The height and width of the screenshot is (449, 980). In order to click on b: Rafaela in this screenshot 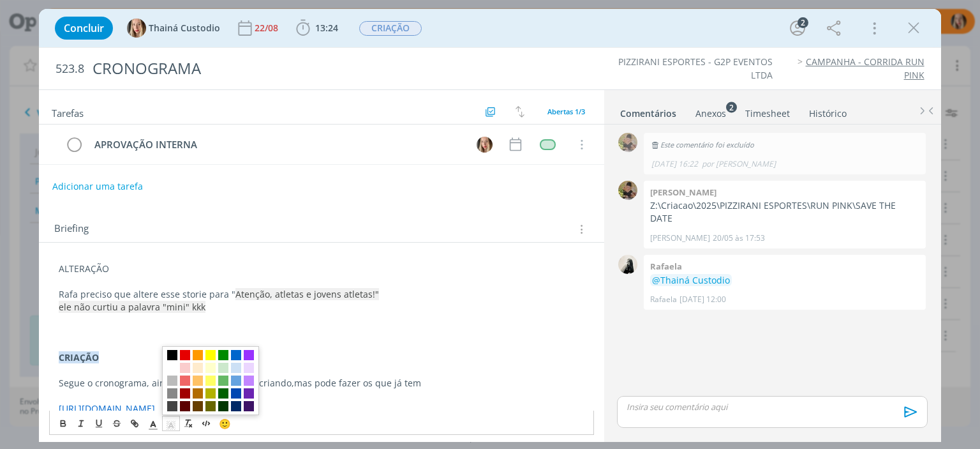, I will do `click(666, 266)`.